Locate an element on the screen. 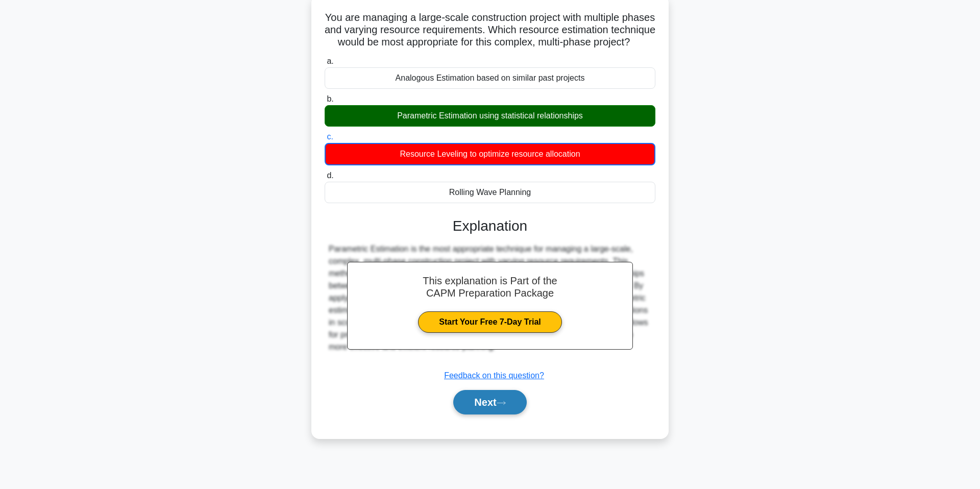 The image size is (980, 489). span: b. is located at coordinates (330, 98).